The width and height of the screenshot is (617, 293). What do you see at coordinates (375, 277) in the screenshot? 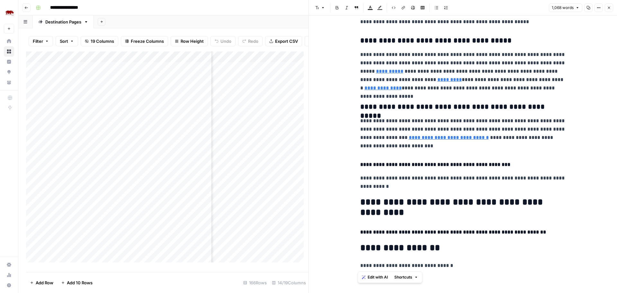
I see `button: Edit with AI` at bounding box center [375, 277].